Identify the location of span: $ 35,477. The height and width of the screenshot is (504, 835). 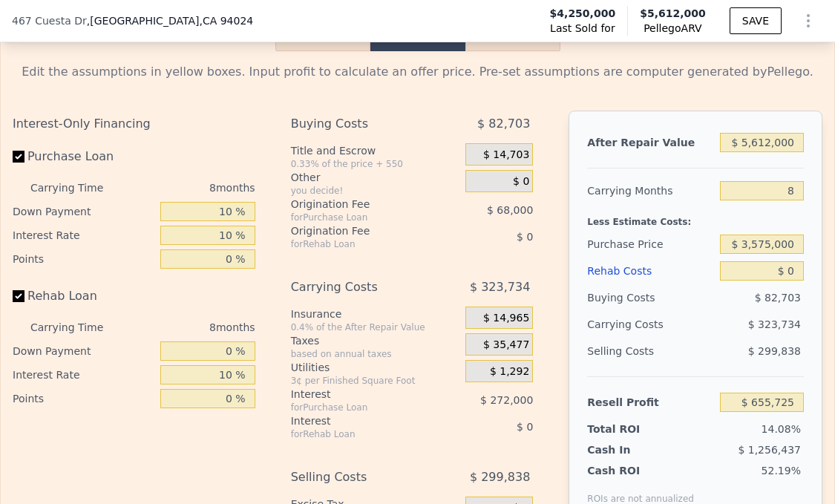
(506, 345).